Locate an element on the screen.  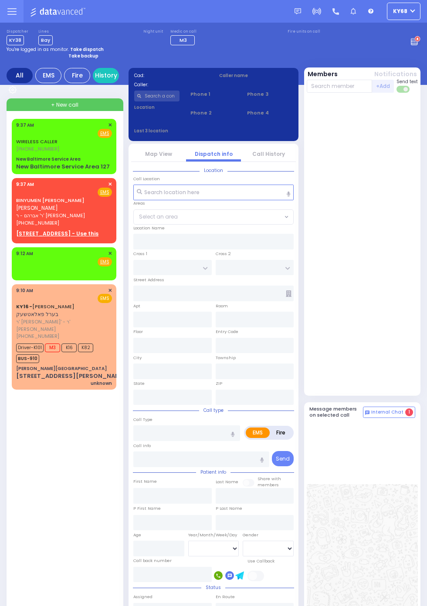
label: Age is located at coordinates (137, 535).